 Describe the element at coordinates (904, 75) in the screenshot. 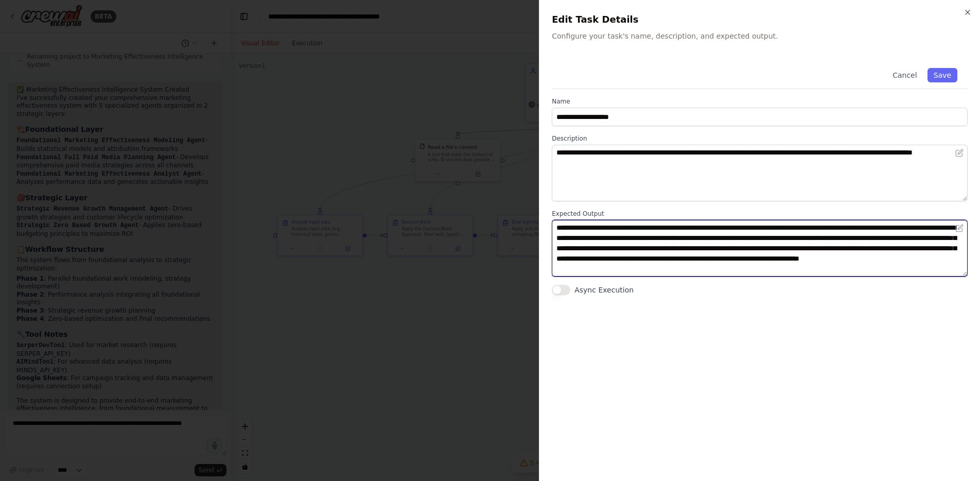

I see `button: Cancel` at that location.